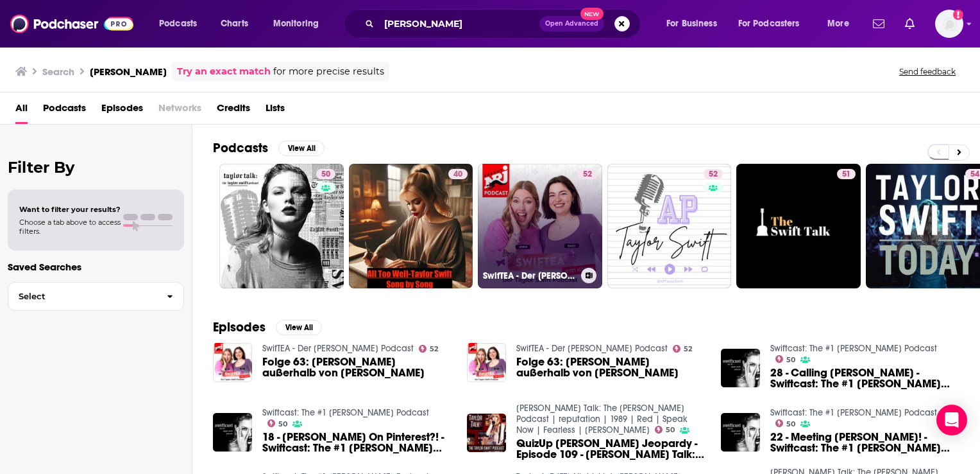 Image resolution: width=980 pixels, height=474 pixels. I want to click on div: Open Intercom Messenger, so click(952, 420).